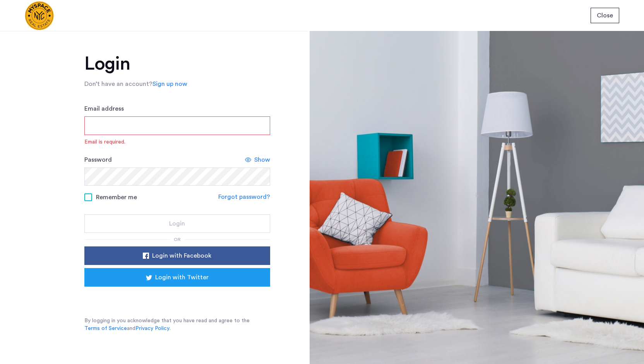 This screenshot has width=644, height=364. What do you see at coordinates (182, 256) in the screenshot?
I see `span: Login with Facebook` at bounding box center [182, 256].